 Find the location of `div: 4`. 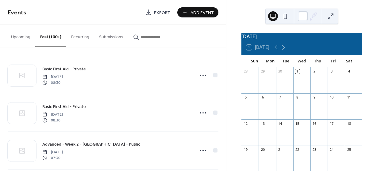

div: 4 is located at coordinates (348, 71).